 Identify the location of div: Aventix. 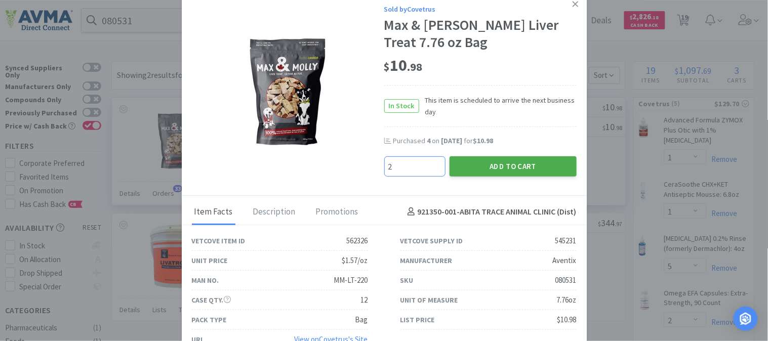
(564, 261).